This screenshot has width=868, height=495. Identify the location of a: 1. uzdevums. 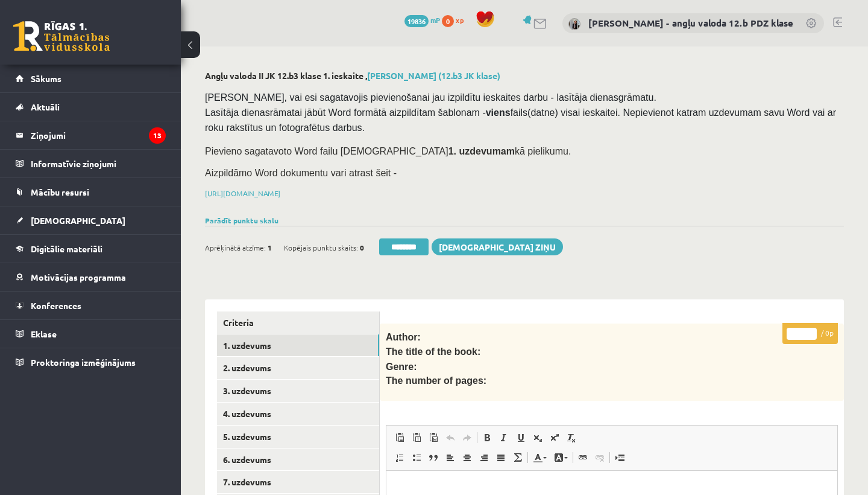
(298, 345).